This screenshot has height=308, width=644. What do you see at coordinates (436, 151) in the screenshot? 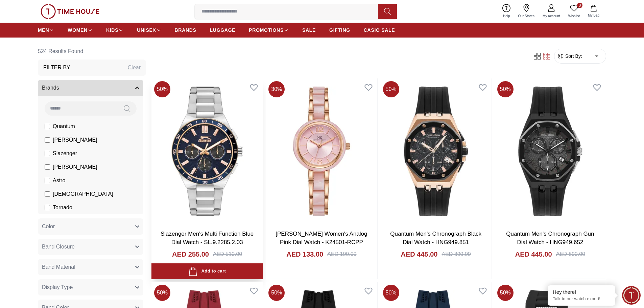
I see `img: Quantum Men's Chronograph Black Dial Watch - HNG949.851` at bounding box center [436, 151].